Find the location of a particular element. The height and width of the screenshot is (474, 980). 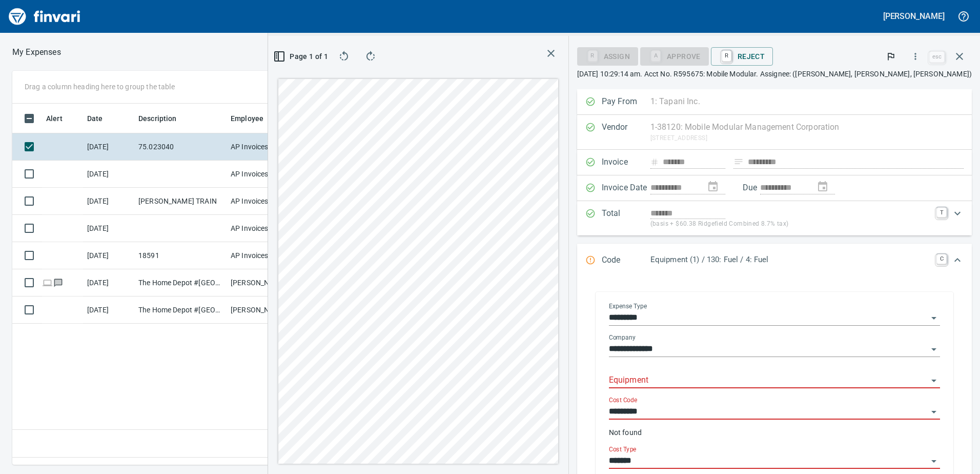

span: Online transaction is located at coordinates (47, 282).